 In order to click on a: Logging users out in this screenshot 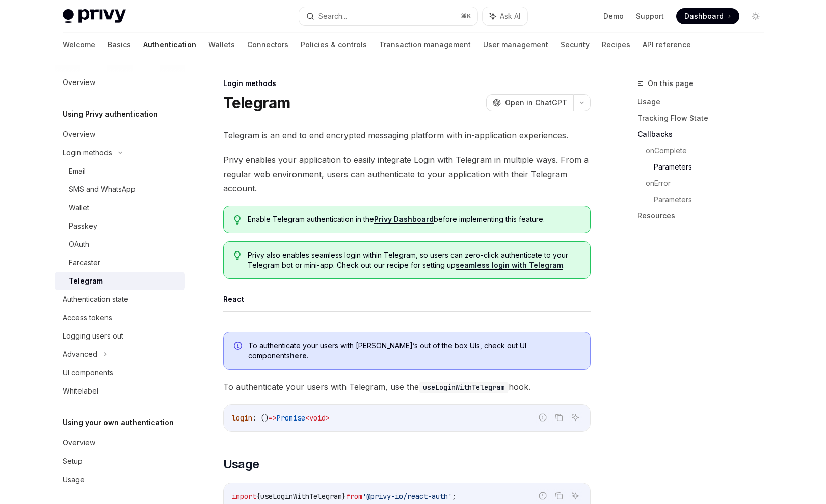, I will do `click(120, 337)`.